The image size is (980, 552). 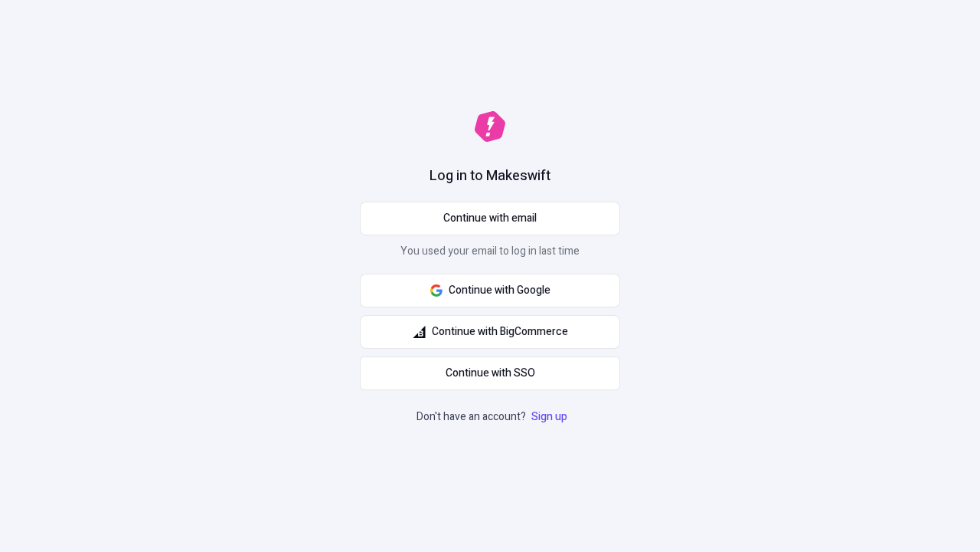 I want to click on button: Continue with Google, so click(x=490, y=290).